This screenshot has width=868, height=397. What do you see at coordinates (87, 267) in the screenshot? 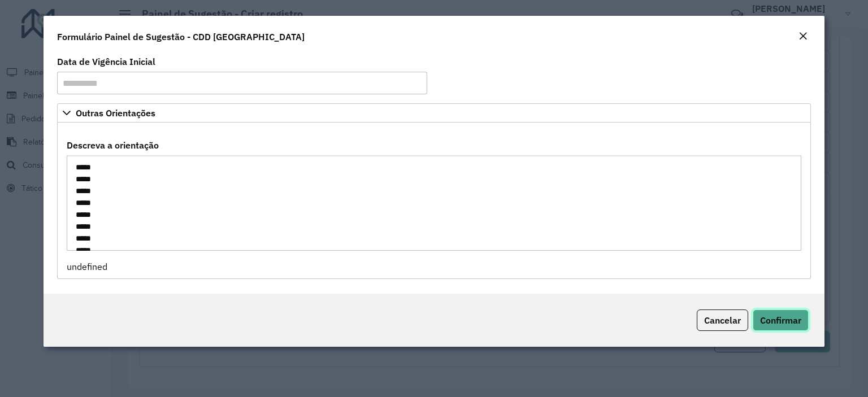
I see `span: undefined` at bounding box center [87, 267].